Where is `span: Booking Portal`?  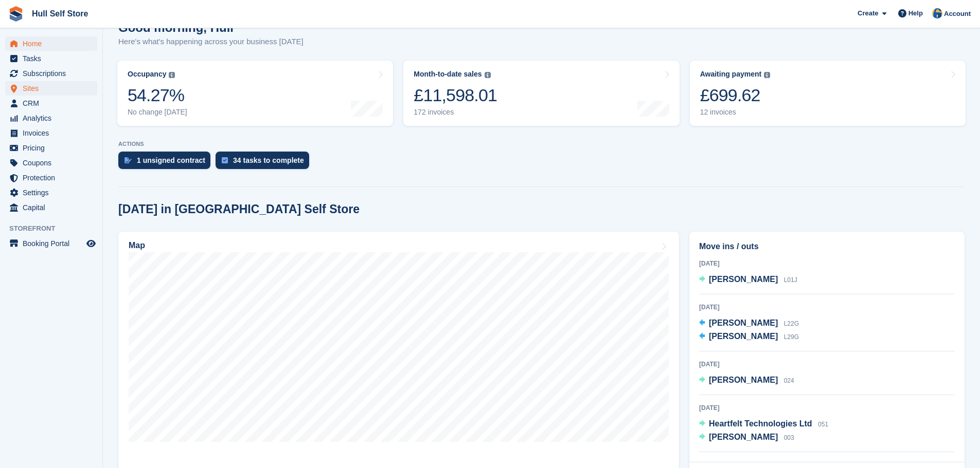
span: Booking Portal is located at coordinates (53, 243).